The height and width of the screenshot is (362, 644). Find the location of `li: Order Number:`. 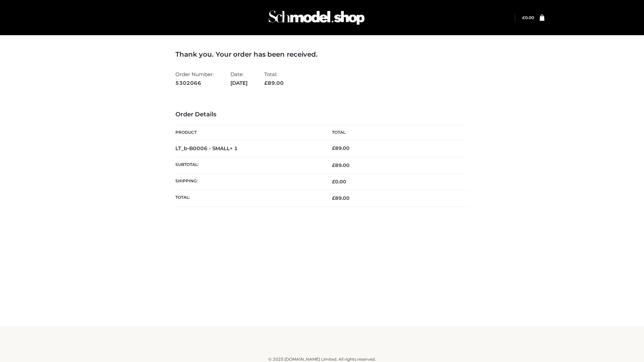

li: Order Number: is located at coordinates (194, 78).